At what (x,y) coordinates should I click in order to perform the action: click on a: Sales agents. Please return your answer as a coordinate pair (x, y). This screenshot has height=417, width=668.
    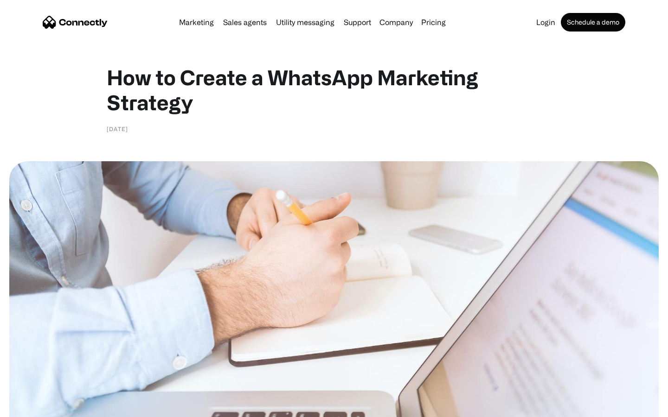
    Looking at the image, I should click on (245, 22).